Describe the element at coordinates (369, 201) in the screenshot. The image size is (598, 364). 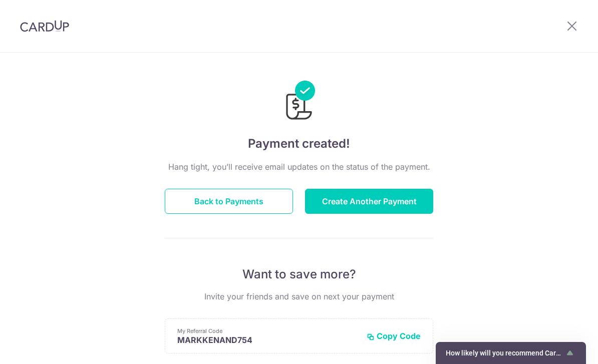
I see `button: Create Another Payment` at that location.